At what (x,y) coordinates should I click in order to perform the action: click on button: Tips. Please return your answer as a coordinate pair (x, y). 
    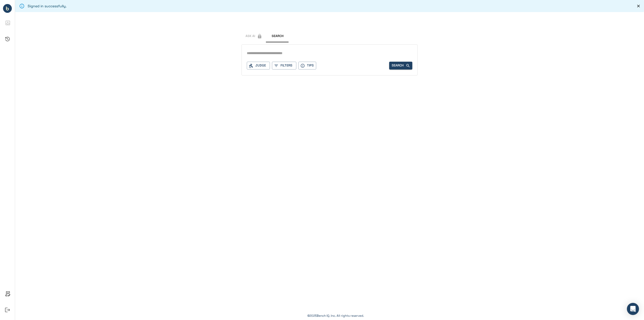
    Looking at the image, I should click on (308, 65).